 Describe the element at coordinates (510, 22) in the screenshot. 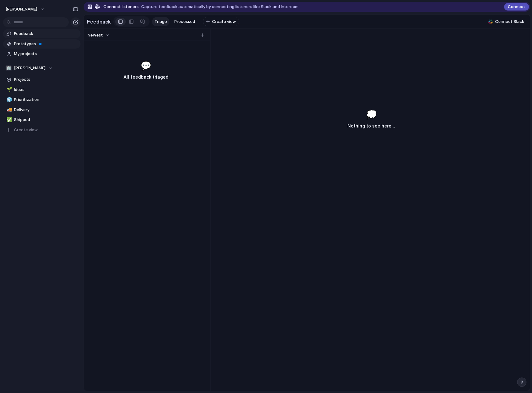

I see `span: Connect Slack` at that location.